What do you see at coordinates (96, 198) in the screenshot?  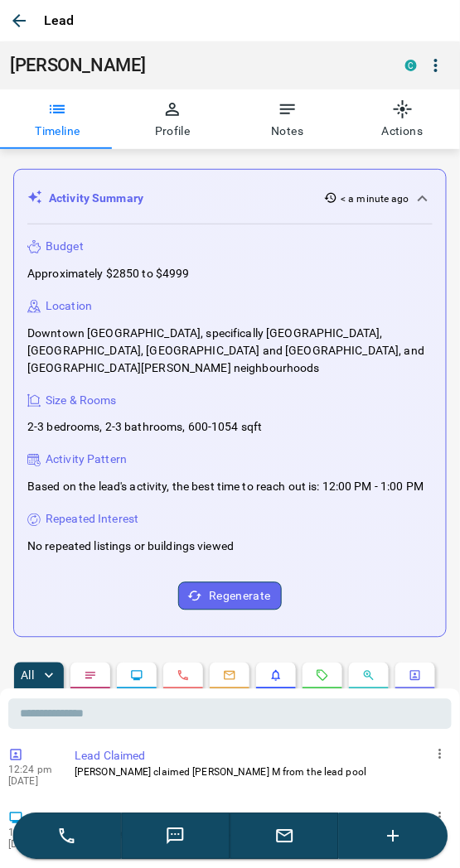 I see `p: Activity Summary` at bounding box center [96, 198].